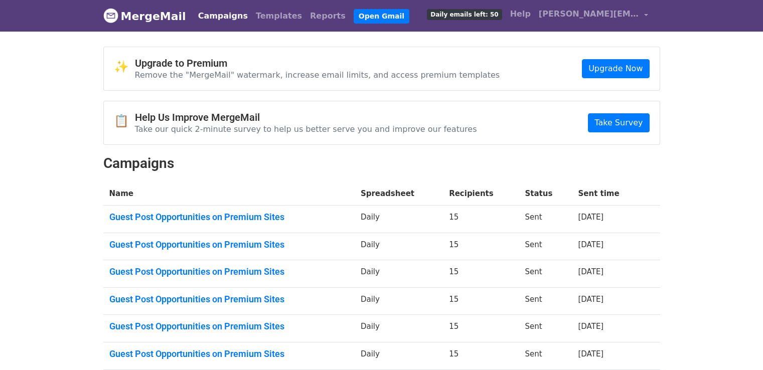  I want to click on a: MergeMail, so click(144, 16).